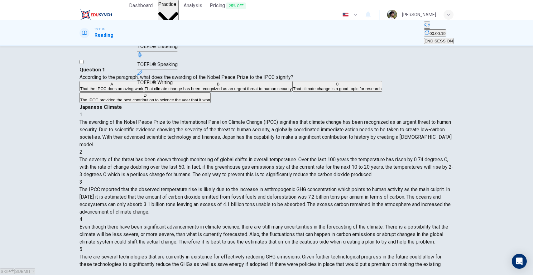 The image size is (533, 275). I want to click on span: Even though there have been significant advancements in climate science, there are still many unc..., so click(264, 234).